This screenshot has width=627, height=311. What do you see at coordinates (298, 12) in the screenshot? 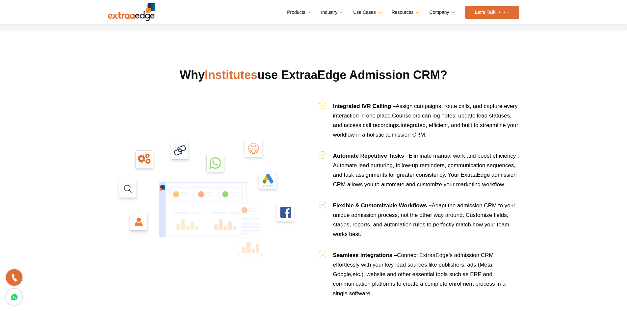
I see `a: Products` at bounding box center [298, 12].